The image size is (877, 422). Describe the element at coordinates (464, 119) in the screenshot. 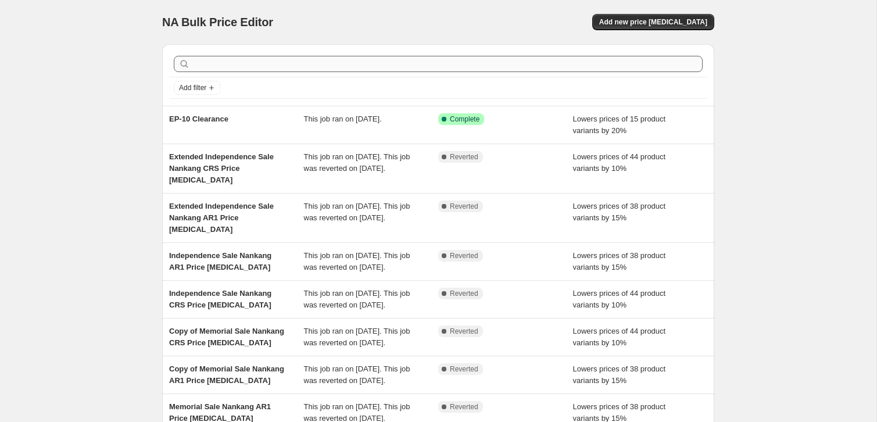

I see `span: Complete` at that location.